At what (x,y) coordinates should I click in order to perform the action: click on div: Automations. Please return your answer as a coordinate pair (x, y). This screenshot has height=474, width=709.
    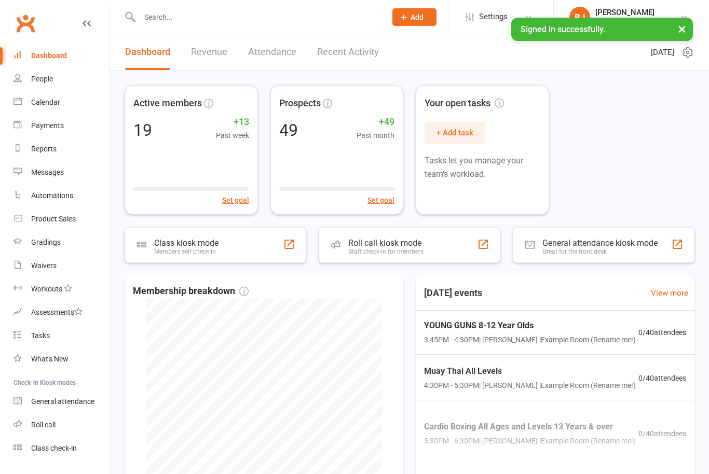
    Looking at the image, I should click on (52, 196).